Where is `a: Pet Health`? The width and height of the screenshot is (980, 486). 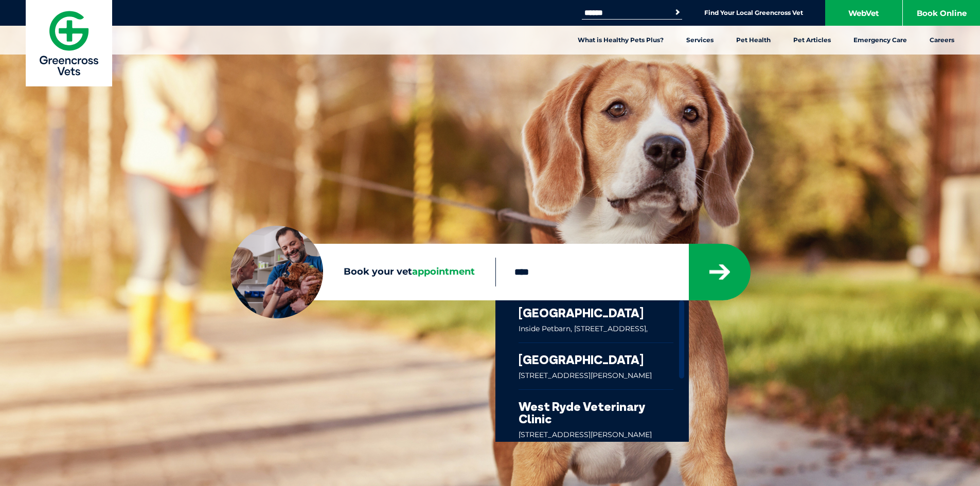 a: Pet Health is located at coordinates (753, 40).